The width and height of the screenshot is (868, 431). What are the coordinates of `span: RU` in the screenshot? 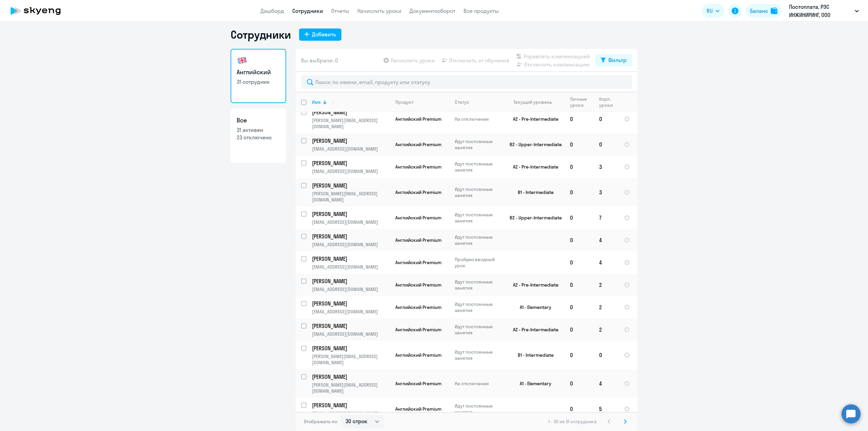 It's located at (709, 11).